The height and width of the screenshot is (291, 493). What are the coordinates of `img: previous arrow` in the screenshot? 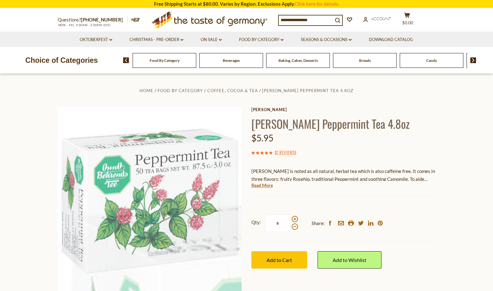 It's located at (126, 60).